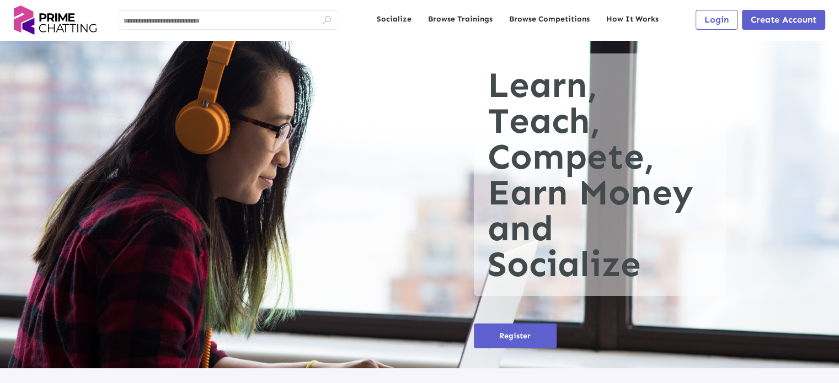 The height and width of the screenshot is (383, 839). What do you see at coordinates (515, 336) in the screenshot?
I see `button: Register` at bounding box center [515, 336].